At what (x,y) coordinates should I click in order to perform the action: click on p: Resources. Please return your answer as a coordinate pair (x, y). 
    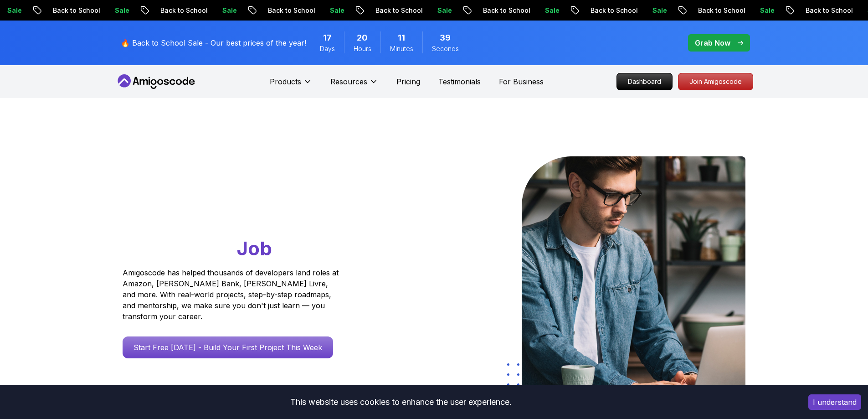
    Looking at the image, I should click on (349, 82).